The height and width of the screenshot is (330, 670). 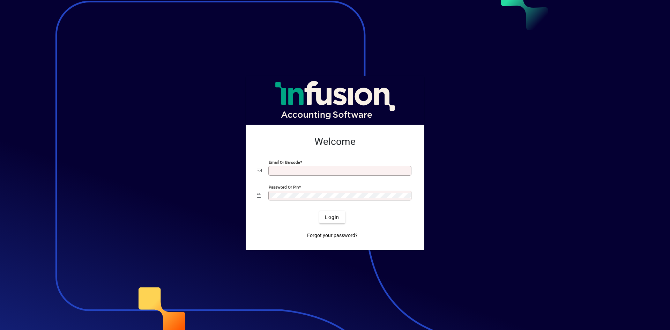 I want to click on span: Login, so click(x=332, y=217).